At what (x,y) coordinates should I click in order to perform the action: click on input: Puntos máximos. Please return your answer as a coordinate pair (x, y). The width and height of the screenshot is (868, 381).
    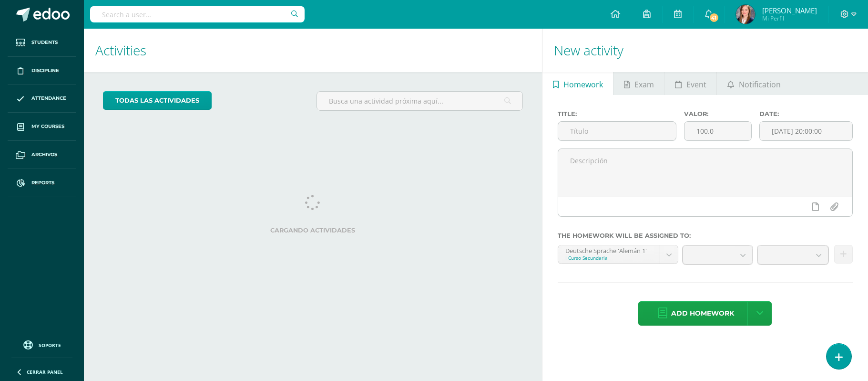
    Looking at the image, I should click on (718, 130).